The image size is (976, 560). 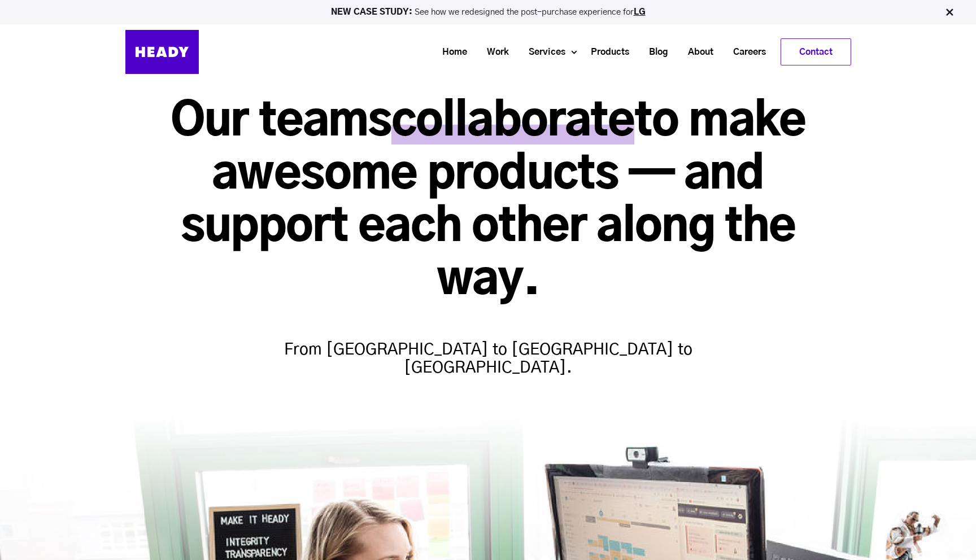 I want to click on a: About, so click(x=696, y=52).